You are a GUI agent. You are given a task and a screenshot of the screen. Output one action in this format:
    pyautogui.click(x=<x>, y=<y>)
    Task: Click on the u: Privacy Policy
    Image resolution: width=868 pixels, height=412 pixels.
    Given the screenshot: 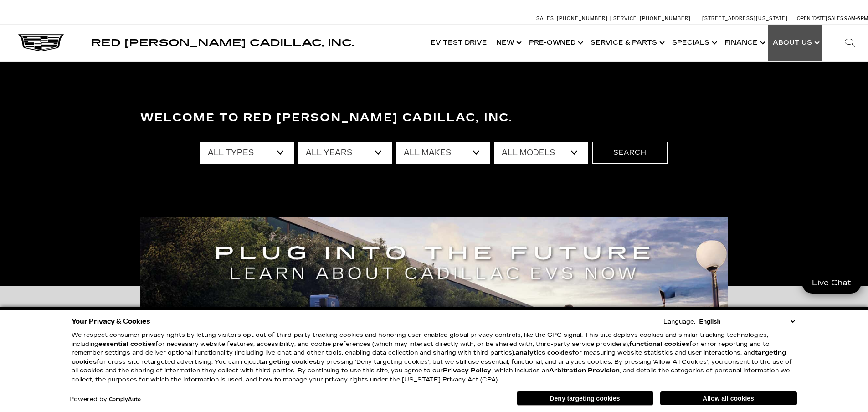 What is the action you would take?
    pyautogui.click(x=467, y=370)
    